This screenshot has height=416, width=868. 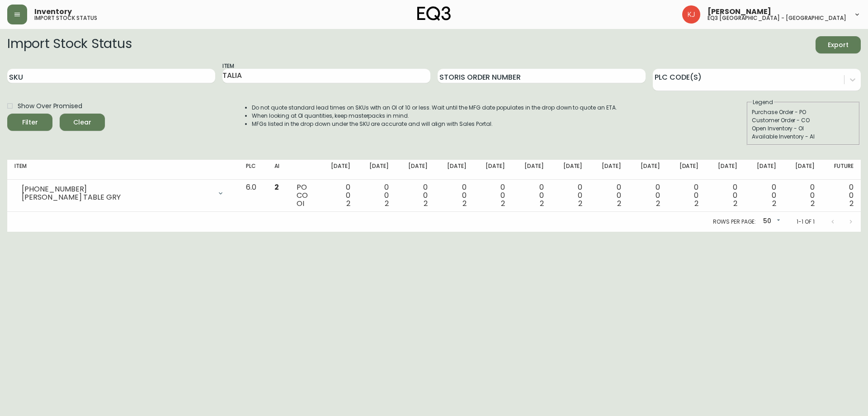 I want to click on span: Inventory, so click(x=53, y=12).